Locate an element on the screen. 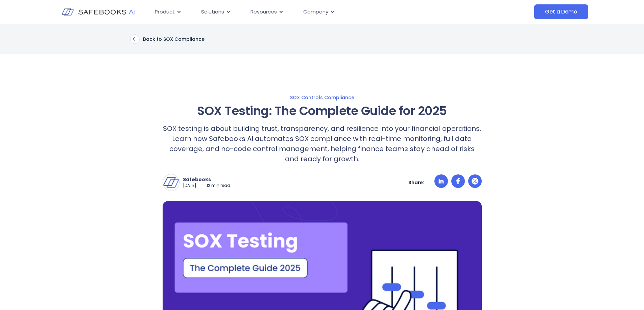 The width and height of the screenshot is (644, 310). a: Get a Demo is located at coordinates (560, 12).